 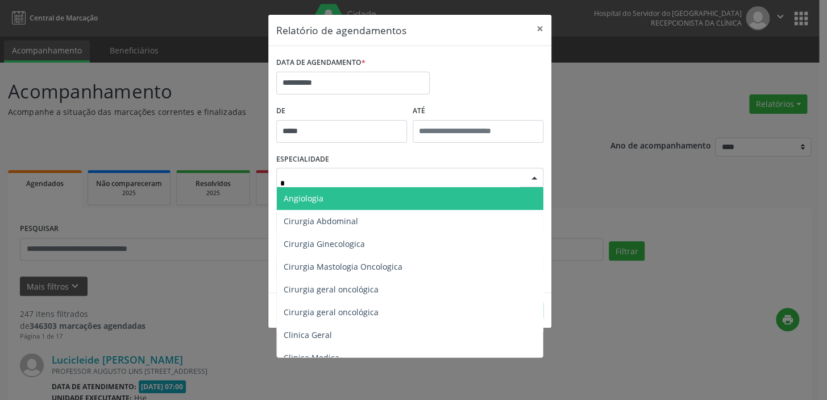 What do you see at coordinates (308, 334) in the screenshot?
I see `span: Clinica Geral` at bounding box center [308, 334].